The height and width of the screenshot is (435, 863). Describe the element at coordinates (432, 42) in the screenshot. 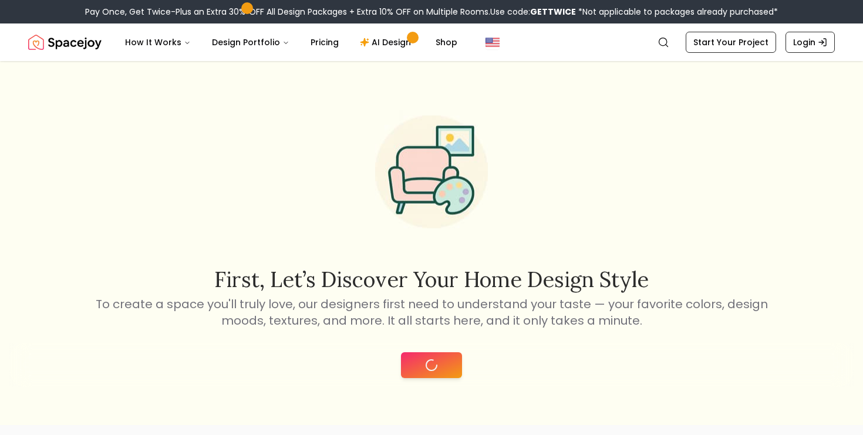

I see `nav: Global` at that location.